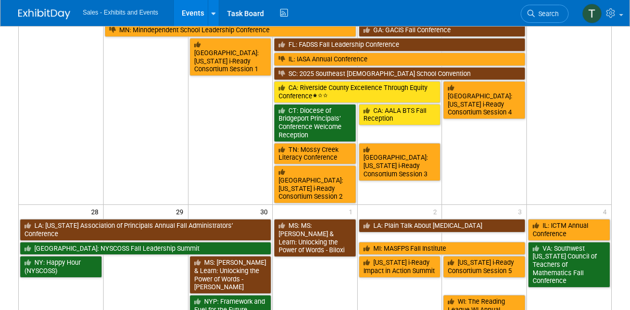 Image resolution: width=630 pixels, height=310 pixels. Describe the element at coordinates (181, 211) in the screenshot. I see `span: 29` at that location.